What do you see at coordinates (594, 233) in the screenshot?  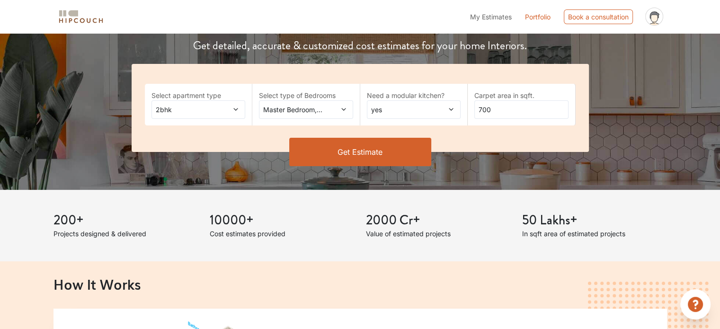 I see `p: In sqft area of estimated projects` at bounding box center [594, 233].